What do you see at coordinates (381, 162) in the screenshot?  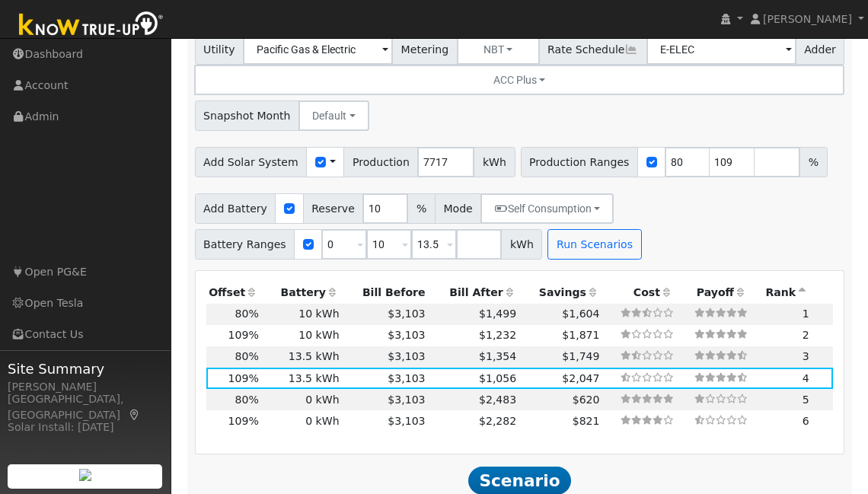 I see `span: Production` at bounding box center [381, 162].